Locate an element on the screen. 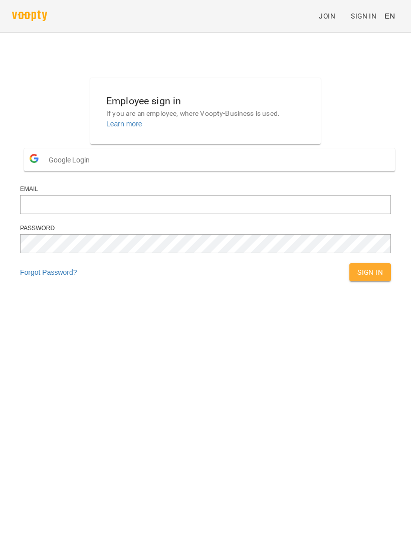 The height and width of the screenshot is (538, 411). button: EN is located at coordinates (389, 16).